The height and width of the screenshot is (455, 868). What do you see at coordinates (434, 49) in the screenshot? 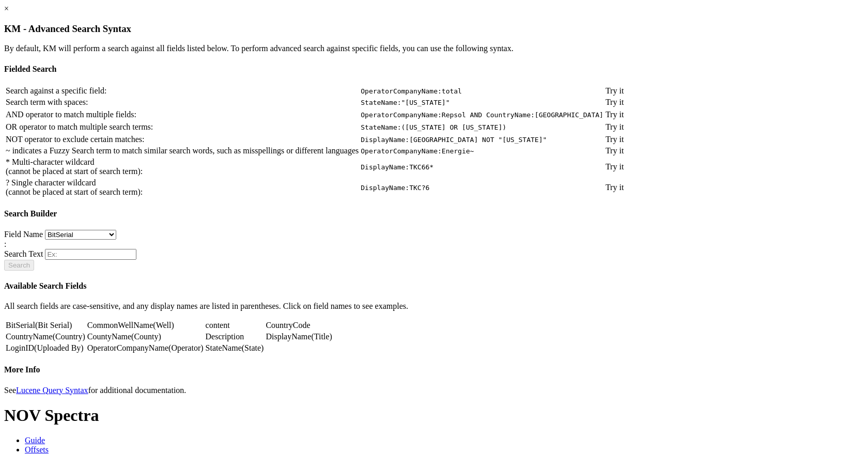
I see `p: By default, KM will perform a search against all fields listed below. To perform advanced search ...` at bounding box center [434, 49].